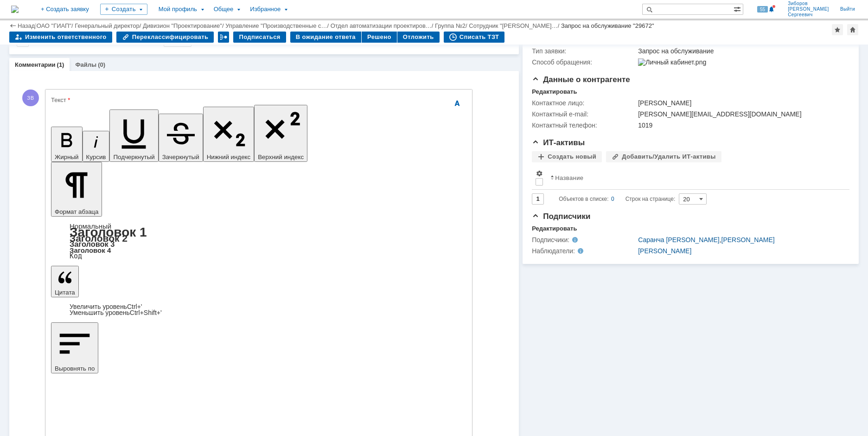 This screenshot has width=868, height=436. What do you see at coordinates (77, 189) in the screenshot?
I see `button: Формат абзаца` at bounding box center [77, 189].